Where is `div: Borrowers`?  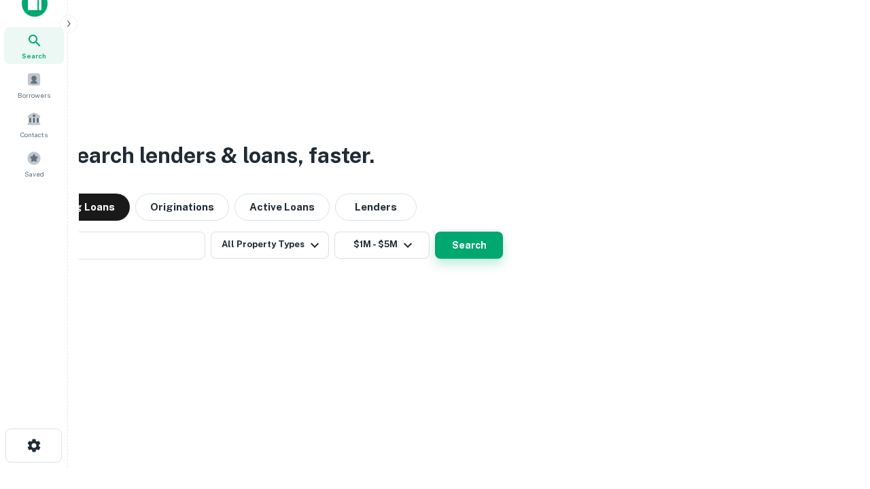
div: Borrowers is located at coordinates (34, 85).